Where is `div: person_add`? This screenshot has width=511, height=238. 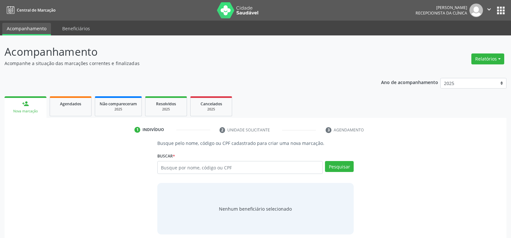 div: person_add is located at coordinates (25, 104).